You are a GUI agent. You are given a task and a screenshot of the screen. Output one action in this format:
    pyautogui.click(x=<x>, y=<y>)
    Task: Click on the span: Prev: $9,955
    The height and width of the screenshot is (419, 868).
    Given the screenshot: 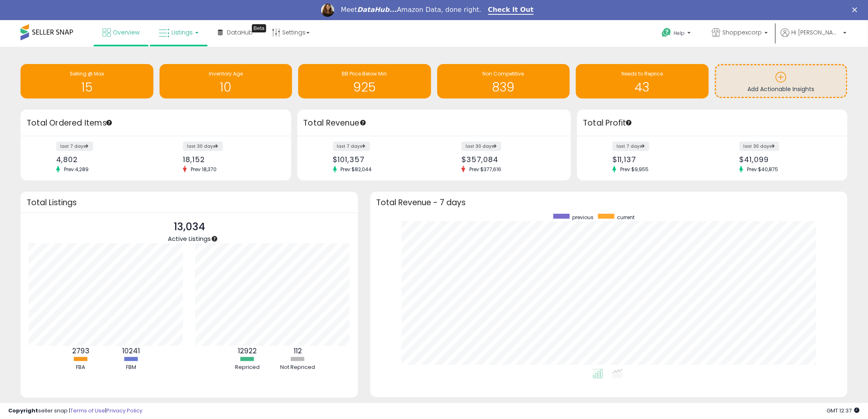 What is the action you would take?
    pyautogui.click(x=634, y=169)
    